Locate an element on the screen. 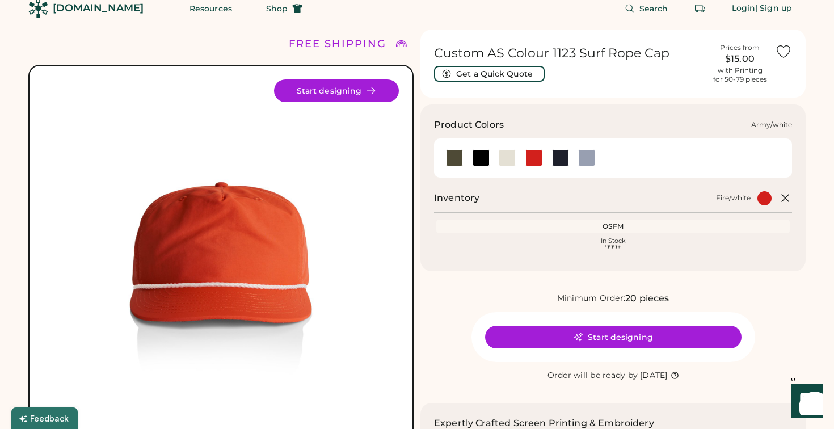 The height and width of the screenshot is (429, 834). div: Army/white is located at coordinates (772, 125).